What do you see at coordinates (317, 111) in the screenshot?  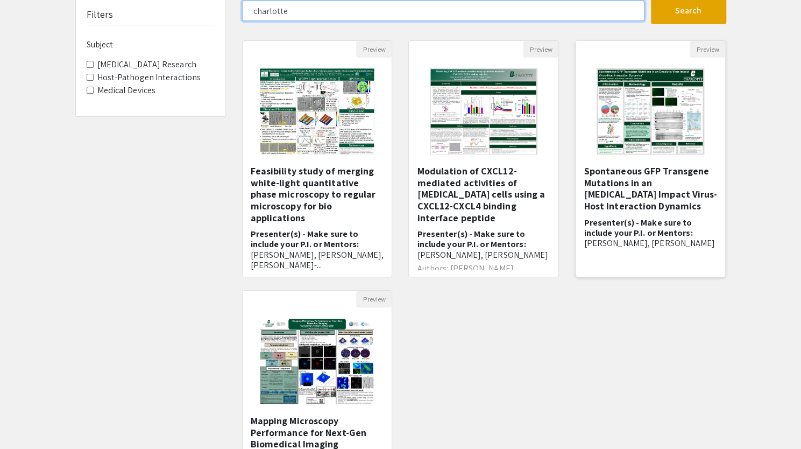 I see `img: <p><strong>Feasibility study of merging white-light quantitative phase microscopy to regular micr...` at bounding box center [317, 111].